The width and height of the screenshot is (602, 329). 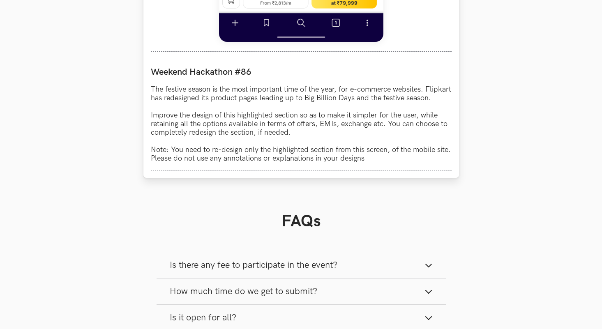 What do you see at coordinates (301, 265) in the screenshot?
I see `button: Is there any fee to participate in the event?` at bounding box center [301, 265].